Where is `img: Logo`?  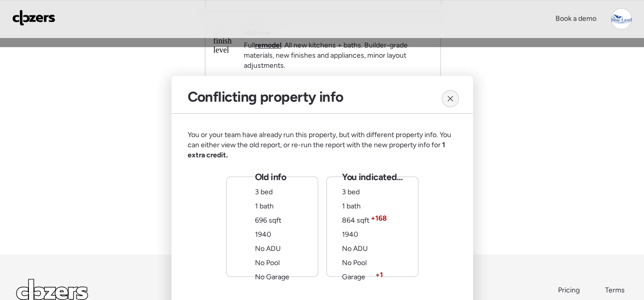 img: Logo is located at coordinates (34, 18).